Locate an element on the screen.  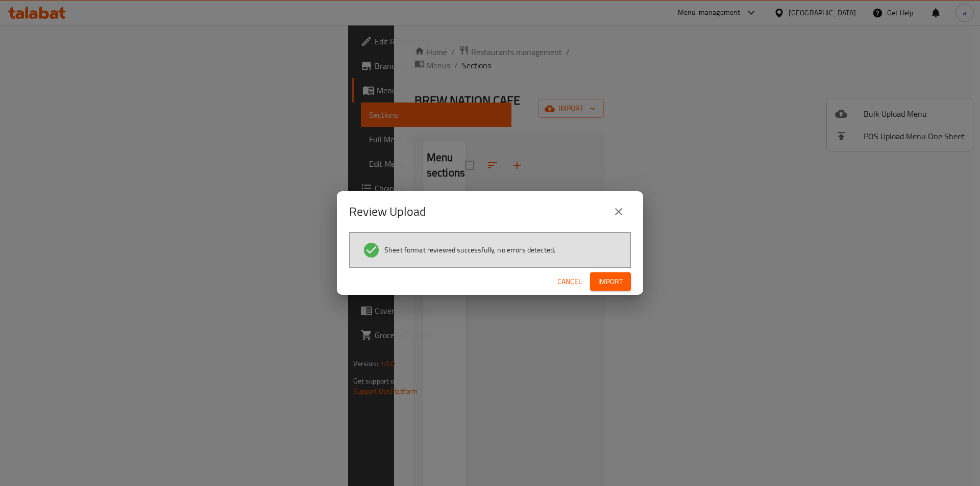
span: Import is located at coordinates (611, 282).